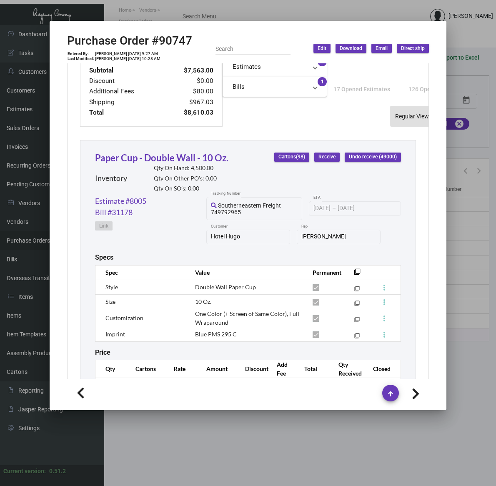 Image resolution: width=496 pixels, height=486 pixels. Describe the element at coordinates (323, 272) in the screenshot. I see `th: Permanent` at that location.